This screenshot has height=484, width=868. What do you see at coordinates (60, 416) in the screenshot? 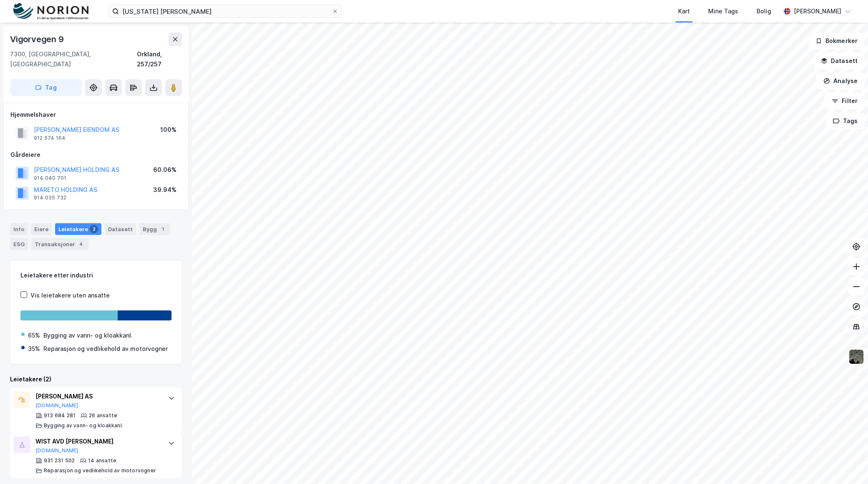
I see `div: 913 684 281` at bounding box center [60, 416].